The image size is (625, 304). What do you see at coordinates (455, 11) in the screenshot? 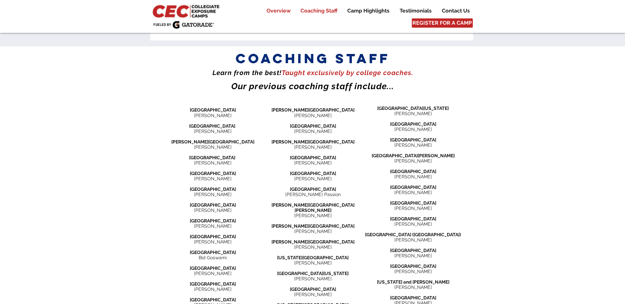
I see `a: Contact Us` at bounding box center [455, 11].